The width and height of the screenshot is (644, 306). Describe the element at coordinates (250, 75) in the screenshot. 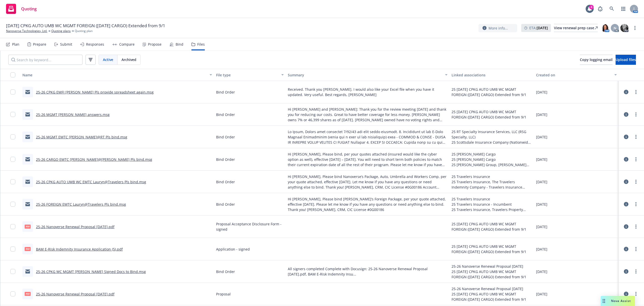

I see `button: File type` at that location.